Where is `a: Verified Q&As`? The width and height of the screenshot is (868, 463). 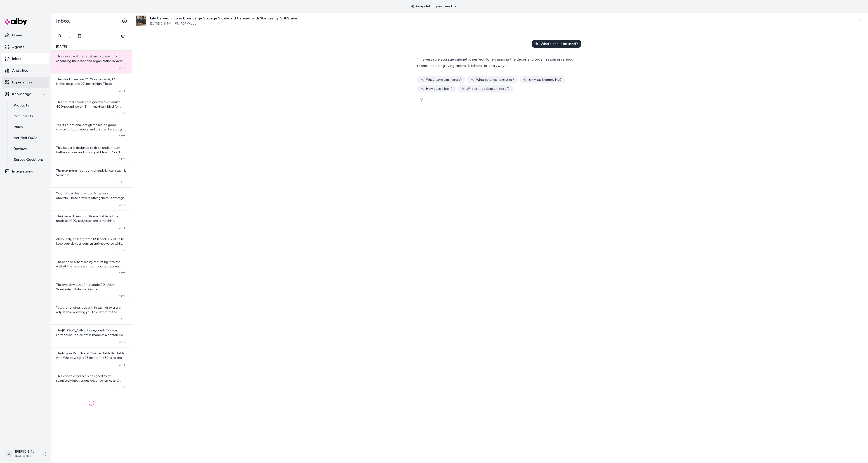 a: Verified Q&As is located at coordinates (29, 138).